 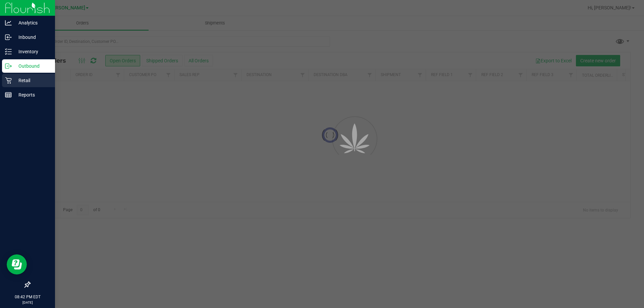 I want to click on p: Inventory, so click(x=32, y=51).